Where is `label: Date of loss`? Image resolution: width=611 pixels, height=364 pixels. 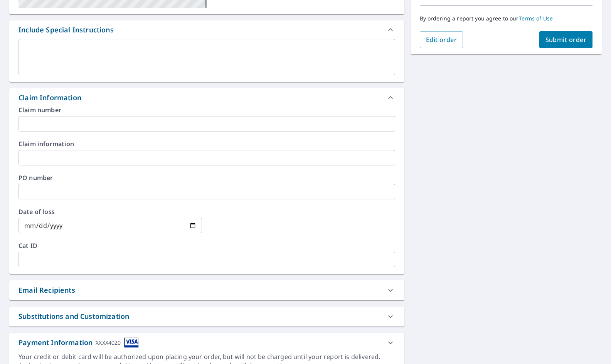
label: Date of loss is located at coordinates (111, 212).